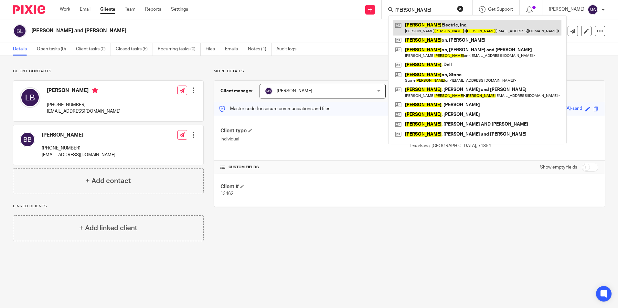  Describe the element at coordinates (423, 11) in the screenshot. I see `input: Search` at that location.